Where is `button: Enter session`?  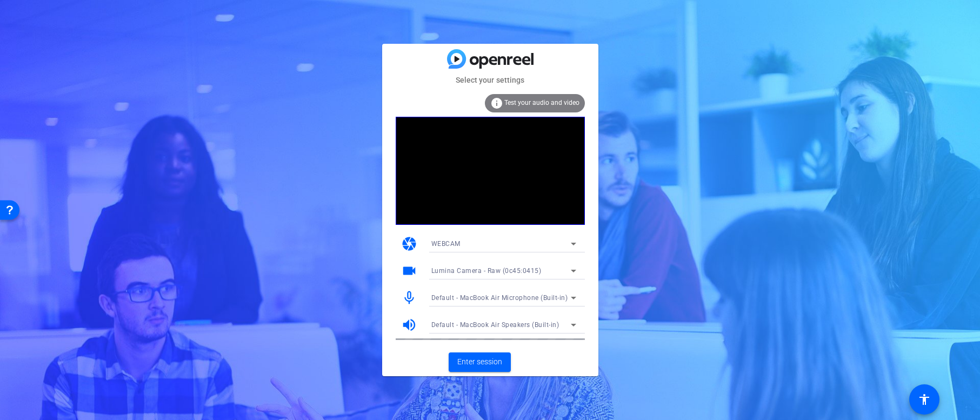
button: Enter session is located at coordinates (479, 362).